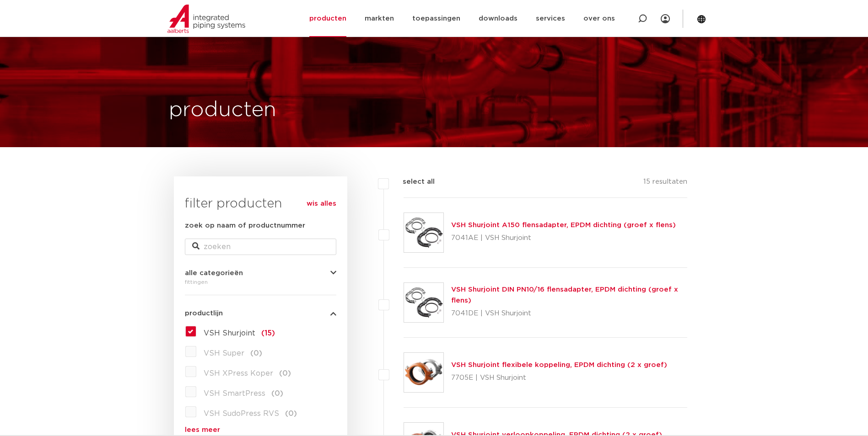 This screenshot has height=436, width=868. Describe the element at coordinates (563, 225) in the screenshot. I see `a: VSH Shurjoint A150 flensadapter, EPDM dichting (groef x flens)` at that location.